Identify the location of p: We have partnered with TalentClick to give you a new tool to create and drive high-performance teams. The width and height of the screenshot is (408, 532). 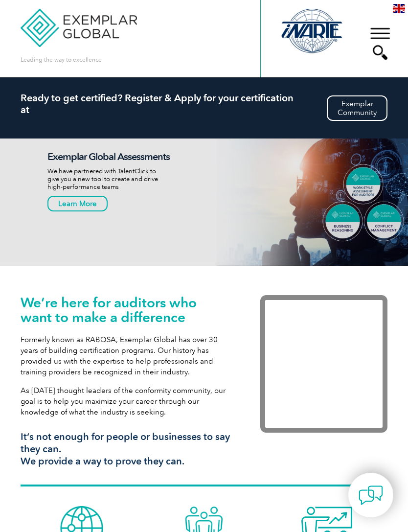
(112, 179).